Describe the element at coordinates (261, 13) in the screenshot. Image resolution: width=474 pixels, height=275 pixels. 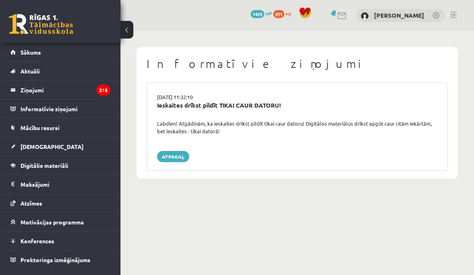
I see `a: 1429 mP` at that location.